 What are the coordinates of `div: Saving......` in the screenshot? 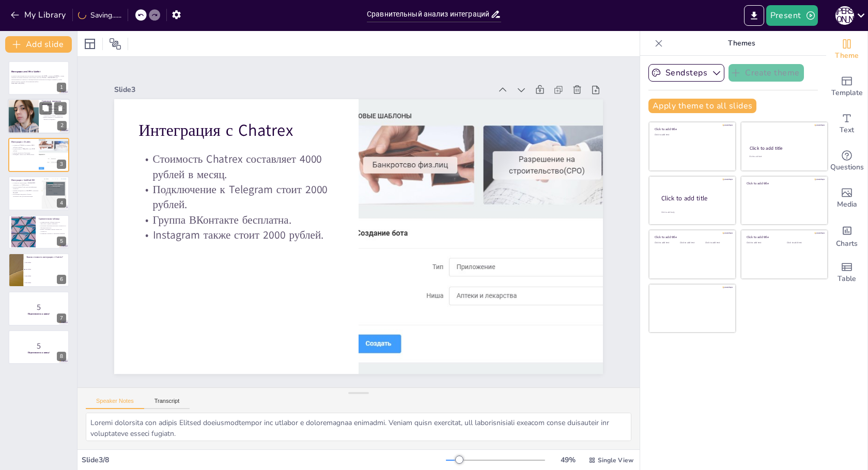 It's located at (100, 15).